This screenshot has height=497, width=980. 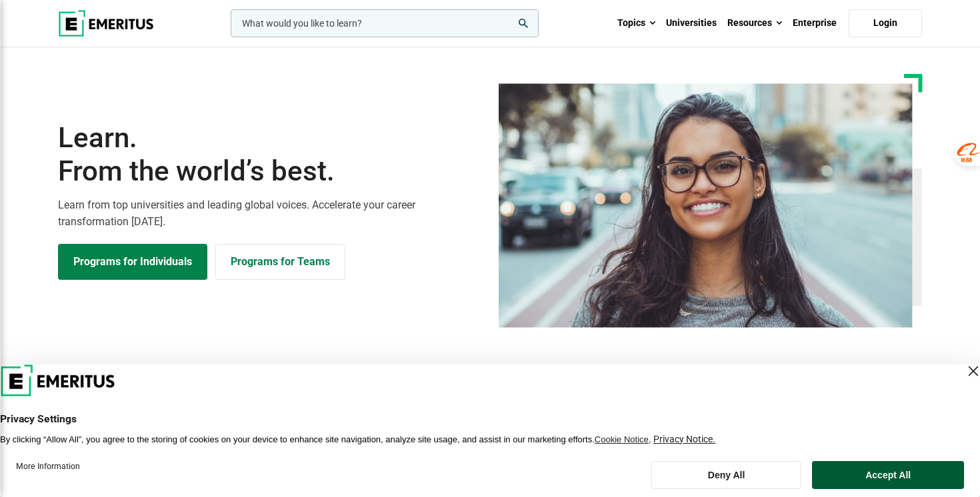 I want to click on a: Login, so click(x=885, y=23).